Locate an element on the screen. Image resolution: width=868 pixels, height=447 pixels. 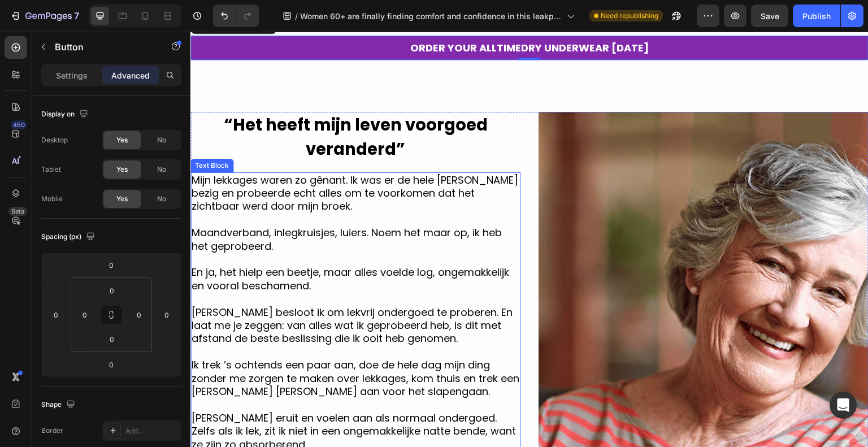
div: Spacing (px) is located at coordinates (69, 237).